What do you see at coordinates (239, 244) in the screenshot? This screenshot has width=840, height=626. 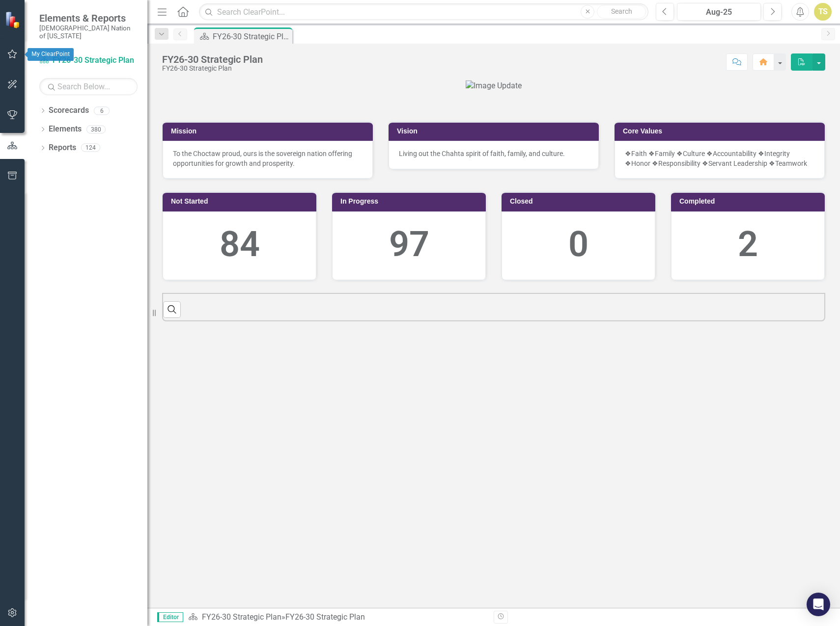 I see `div: 84` at bounding box center [239, 244].